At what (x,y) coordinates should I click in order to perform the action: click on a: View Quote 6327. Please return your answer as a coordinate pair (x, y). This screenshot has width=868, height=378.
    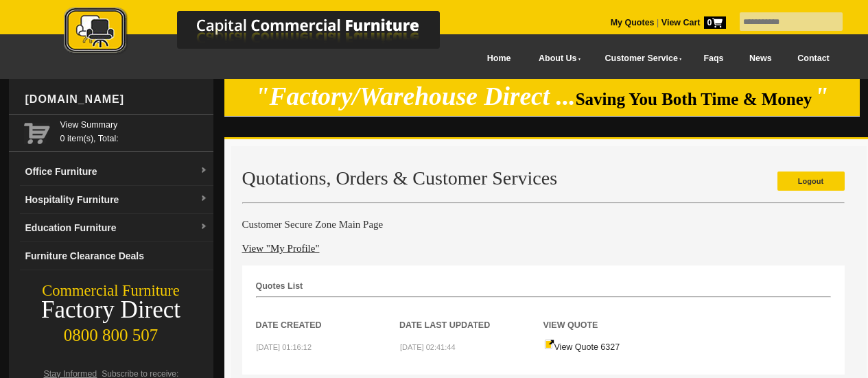
    Looking at the image, I should click on (582, 347).